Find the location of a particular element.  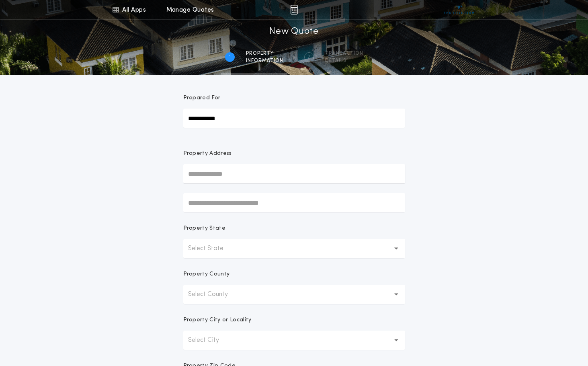

h1: New Quote is located at coordinates (294, 32).